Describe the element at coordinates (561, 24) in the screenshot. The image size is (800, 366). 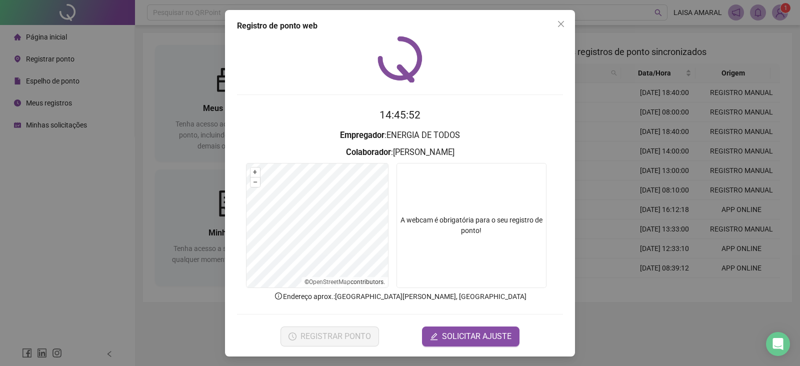
I see `button: Close` at that location.